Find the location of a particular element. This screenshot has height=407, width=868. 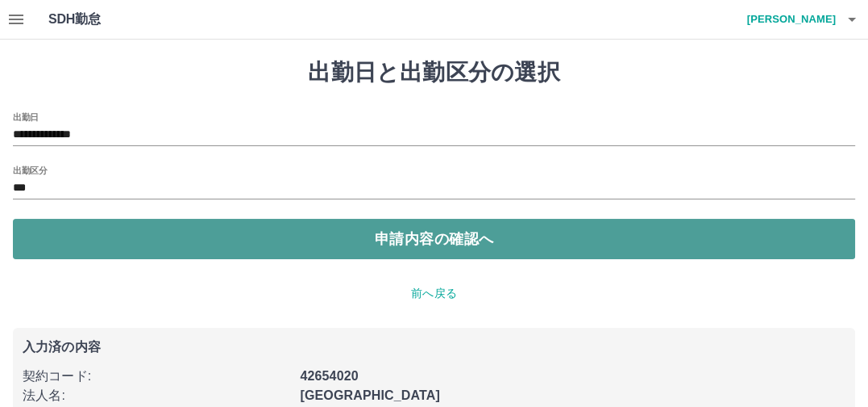

h1: 出勤日と出勤区分の選択 is located at coordinates (434, 73).